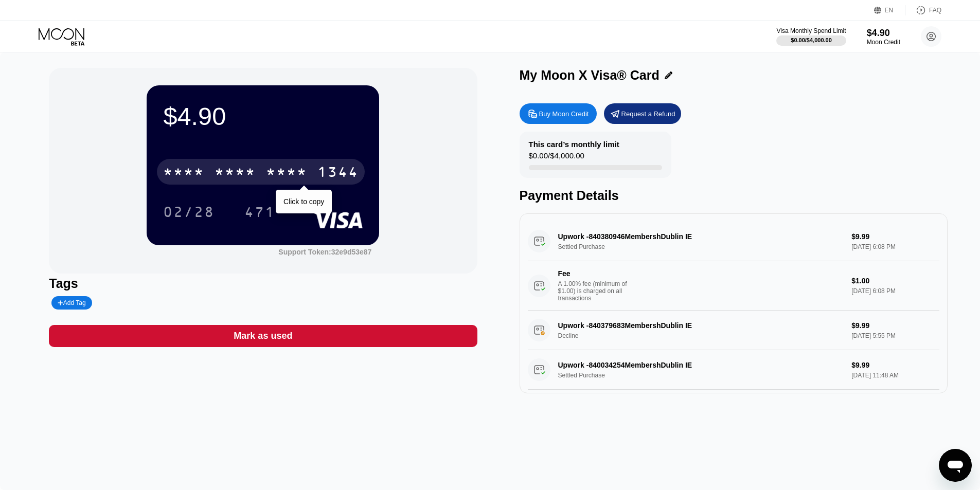  What do you see at coordinates (324, 252) in the screenshot?
I see `div: Support Token: 32e9d53e87` at bounding box center [324, 252].